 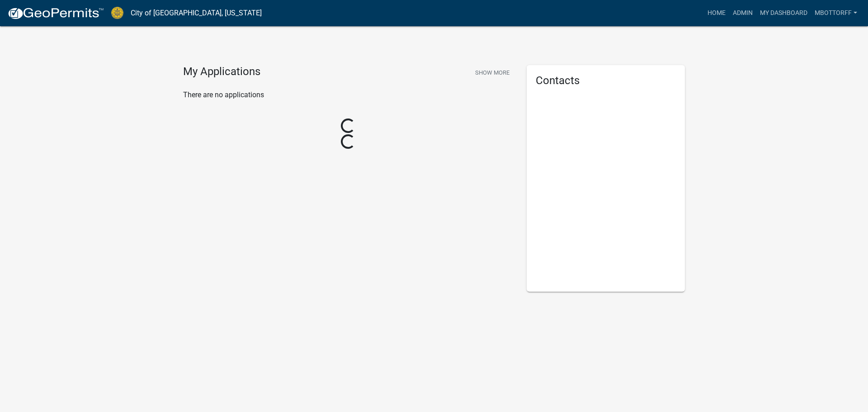 I want to click on button: Show More, so click(x=492, y=72).